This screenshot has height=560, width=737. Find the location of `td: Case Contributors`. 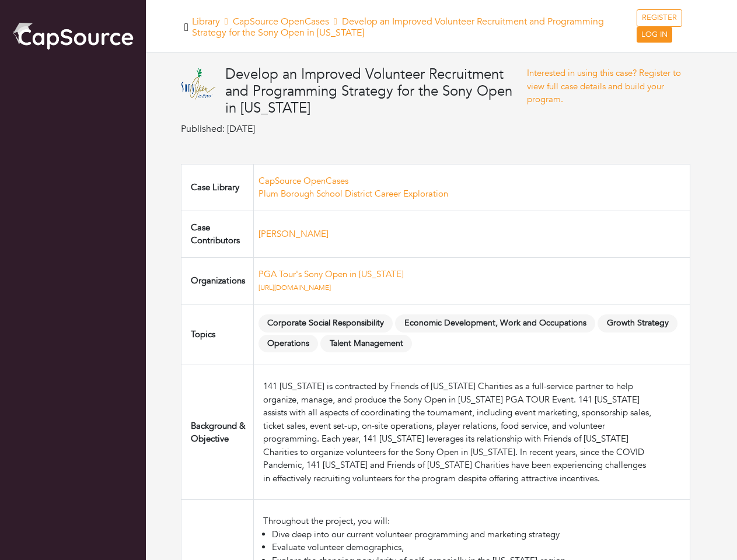

td: Case Contributors is located at coordinates (218, 234).